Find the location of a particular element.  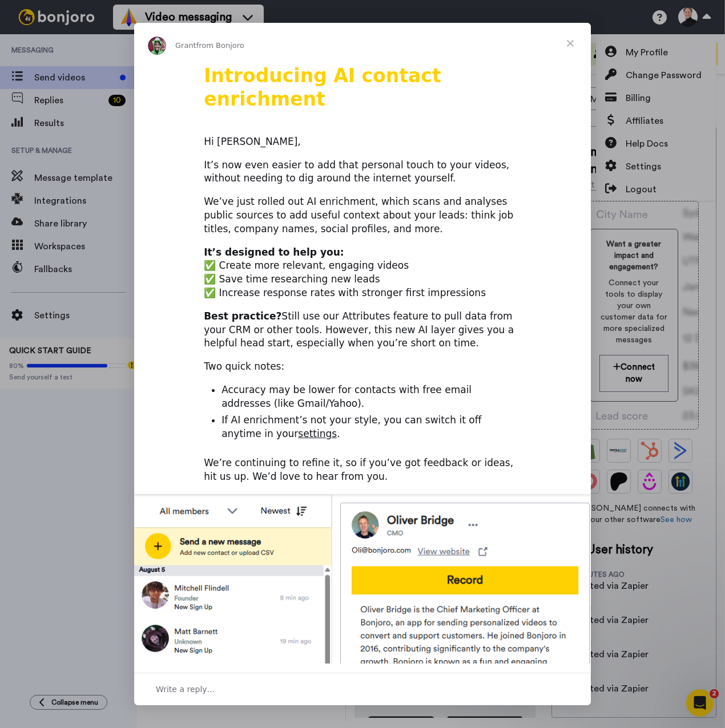

a: settings is located at coordinates (317, 434).